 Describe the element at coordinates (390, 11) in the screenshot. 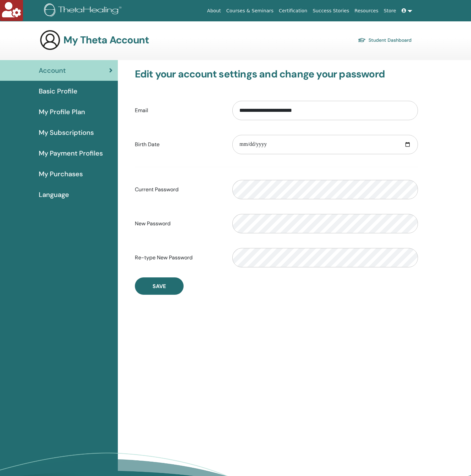

I see `a: Store` at that location.